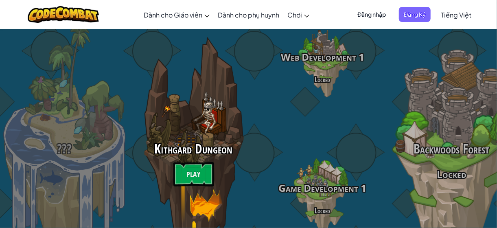 This screenshot has height=228, width=497. Describe the element at coordinates (299, 15) in the screenshot. I see `a: Chơi` at that location.